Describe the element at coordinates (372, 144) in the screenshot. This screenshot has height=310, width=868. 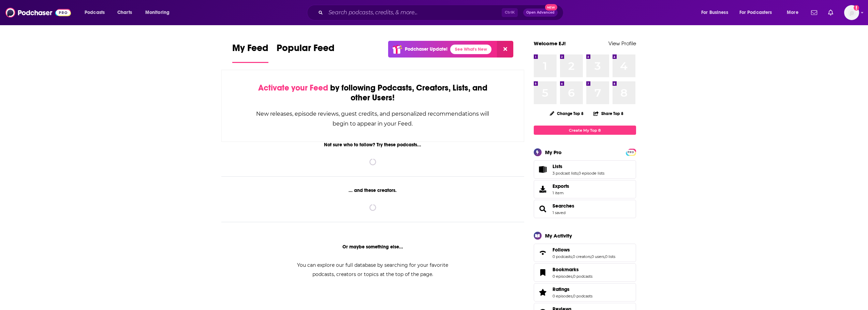
I see `div: Not sure who to follow? Try these podcasts...` at that location.